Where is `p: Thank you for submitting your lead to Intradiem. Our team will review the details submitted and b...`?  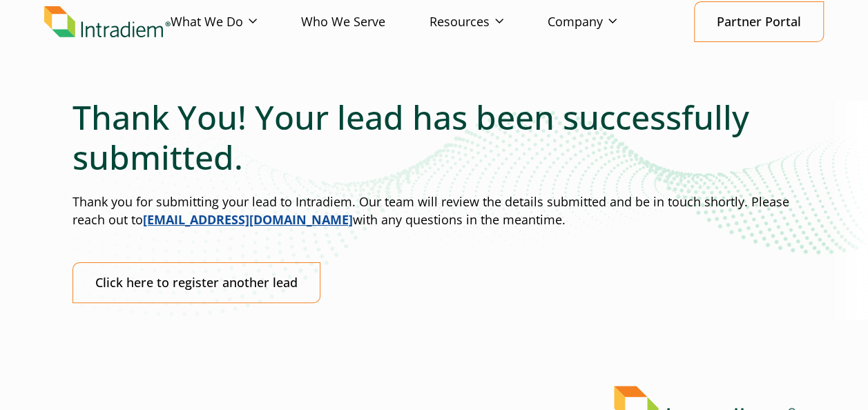 p: Thank you for submitting your lead to Intradiem. Our team will review the details submitted and b... is located at coordinates (434, 211).